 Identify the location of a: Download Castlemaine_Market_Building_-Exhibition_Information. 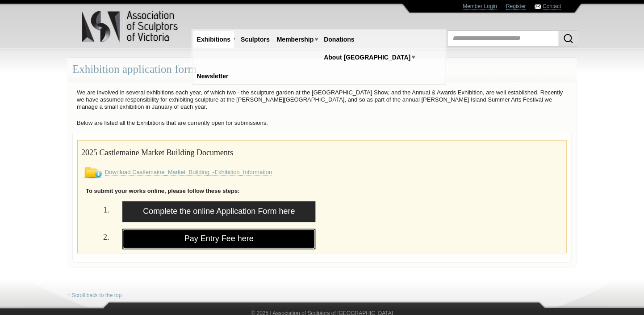
(189, 173).